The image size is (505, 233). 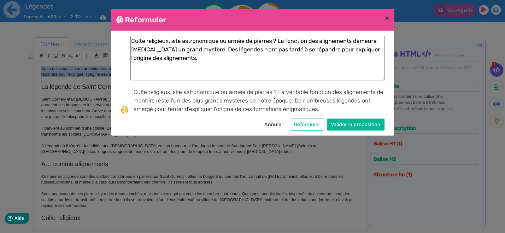 What do you see at coordinates (274, 125) in the screenshot?
I see `button: Annuler` at bounding box center [274, 125].